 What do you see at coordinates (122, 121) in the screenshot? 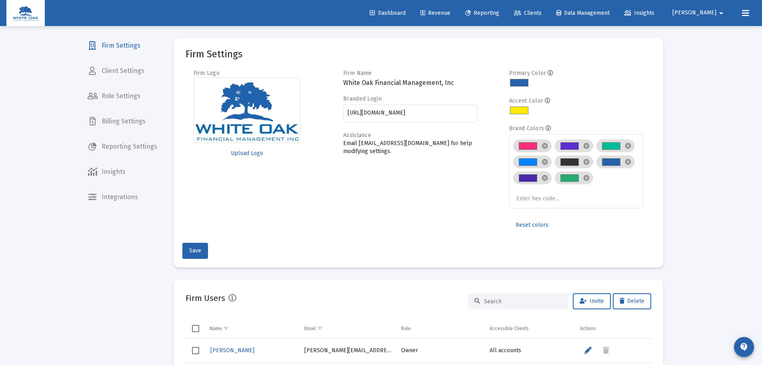
I see `a: Billing Settings` at bounding box center [122, 121].